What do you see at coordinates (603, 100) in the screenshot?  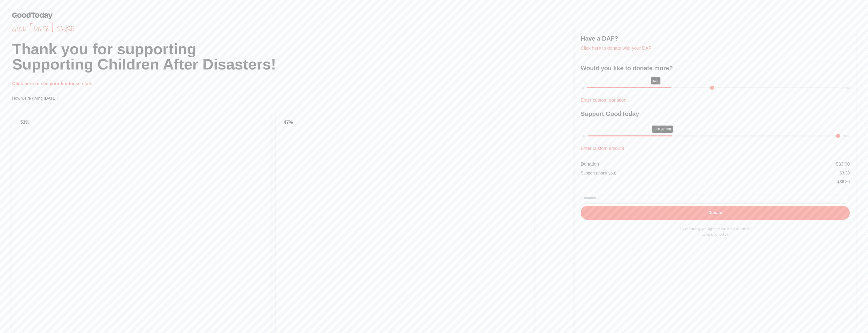 I see `a: Enter custom donation` at bounding box center [603, 100].